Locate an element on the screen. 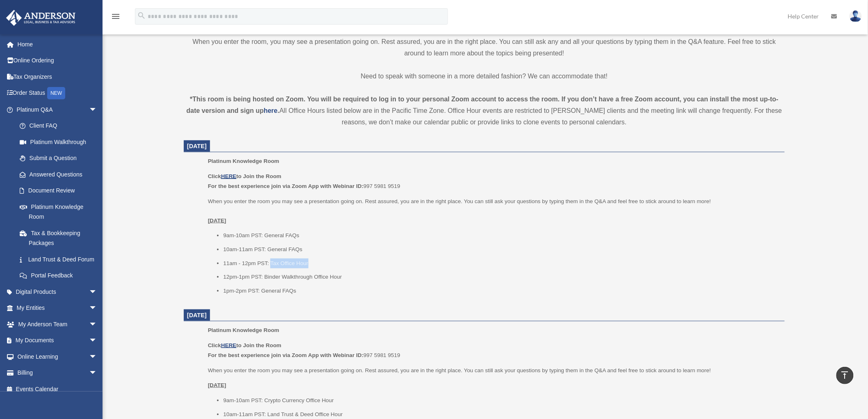  a: vertical_align_top is located at coordinates (845, 375).